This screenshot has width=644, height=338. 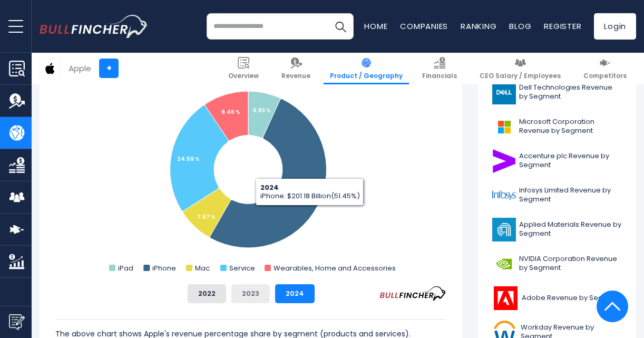 What do you see at coordinates (203, 268) in the screenshot?
I see `text: Mac` at bounding box center [203, 268].